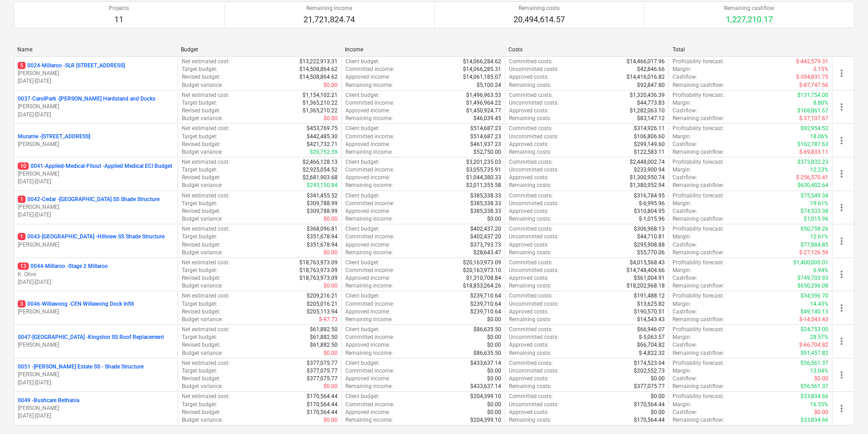 The width and height of the screenshot is (868, 434). What do you see at coordinates (647, 263) in the screenshot?
I see `p: $4,015,568.43` at bounding box center [647, 263].